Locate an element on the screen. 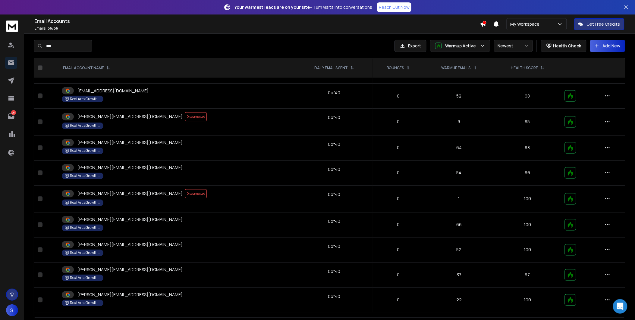 This screenshot has width=635, height=320. div: Open Intercom Messenger is located at coordinates (621, 306).